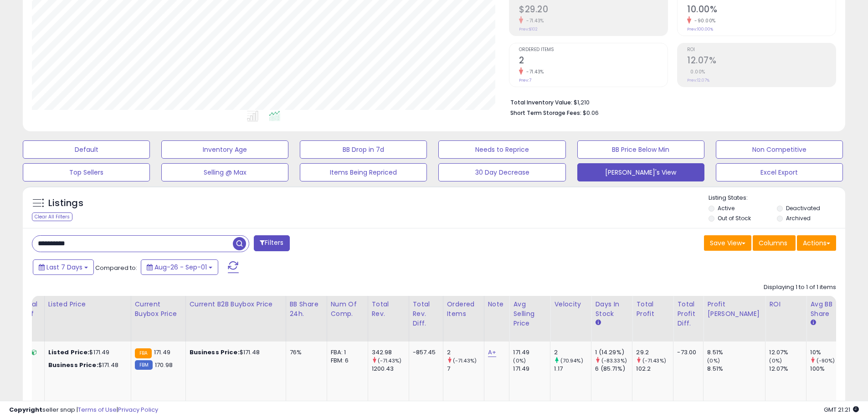 The image size is (868, 419). What do you see at coordinates (66, 203) in the screenshot?
I see `h5: Listings` at bounding box center [66, 203].